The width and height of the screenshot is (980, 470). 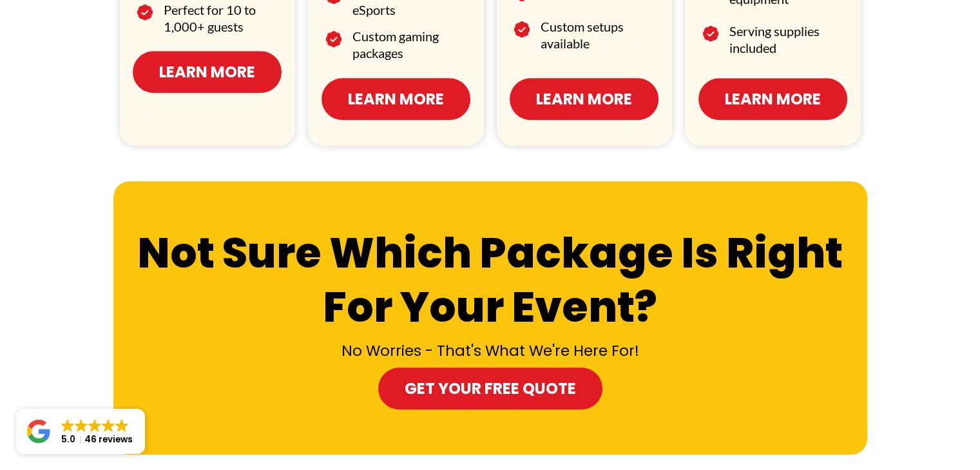 What do you see at coordinates (491, 388) in the screenshot?
I see `a: Get your Free Quote` at bounding box center [491, 388].